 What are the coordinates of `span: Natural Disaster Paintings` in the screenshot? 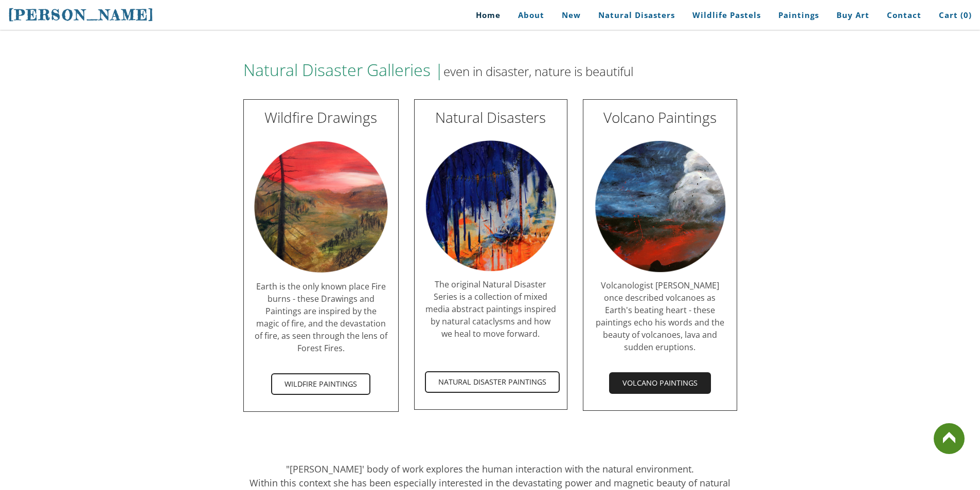 It's located at (492, 382).